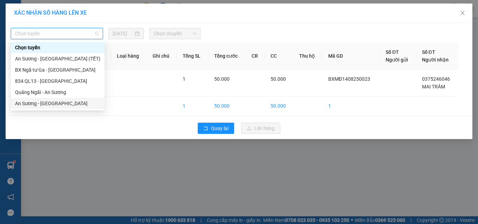  I want to click on li: VP Bến xe Miền Đông, so click(26, 45).